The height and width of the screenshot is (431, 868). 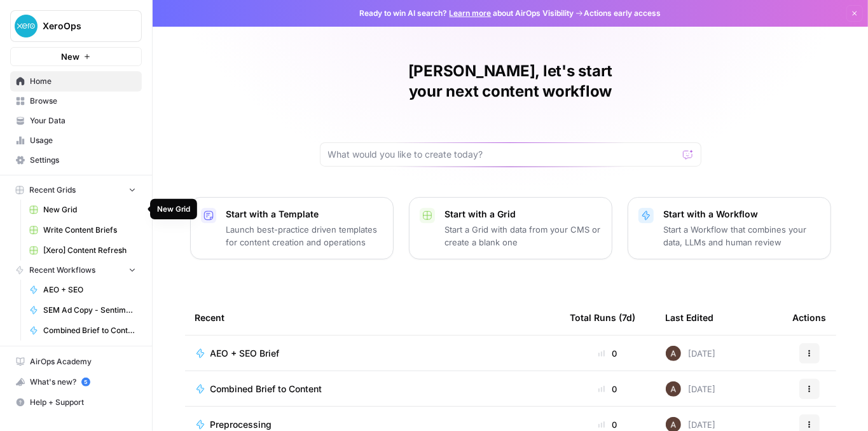 What do you see at coordinates (76, 140) in the screenshot?
I see `a: Usage` at bounding box center [76, 140].